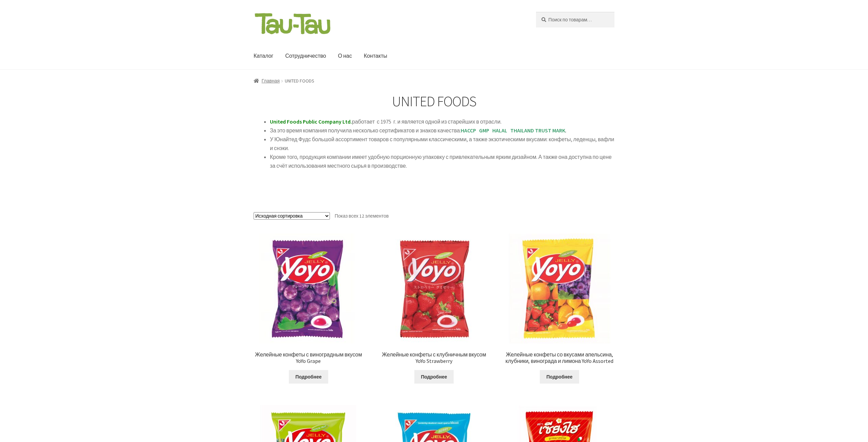 Image resolution: width=868 pixels, height=442 pixels. I want to click on span: United Foods Public Company Ltd., so click(311, 121).